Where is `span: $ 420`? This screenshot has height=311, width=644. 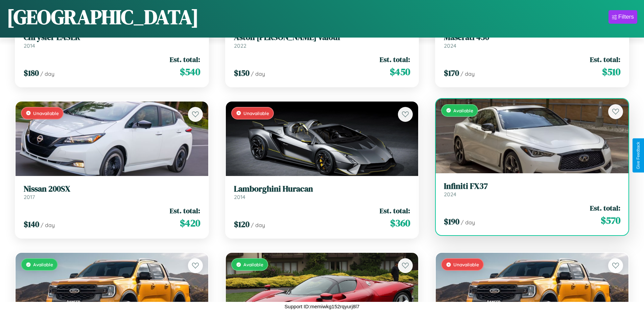
span: $ 420 is located at coordinates (190, 223).